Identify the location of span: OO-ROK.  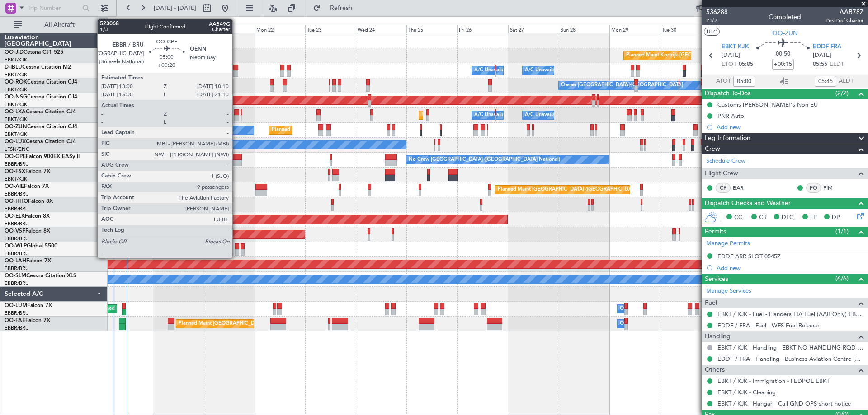
(16, 82).